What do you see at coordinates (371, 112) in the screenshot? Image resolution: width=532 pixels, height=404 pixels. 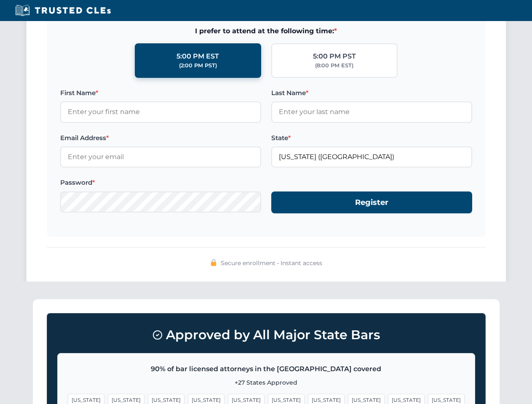 I see `input: Enter your last name` at bounding box center [371, 112].